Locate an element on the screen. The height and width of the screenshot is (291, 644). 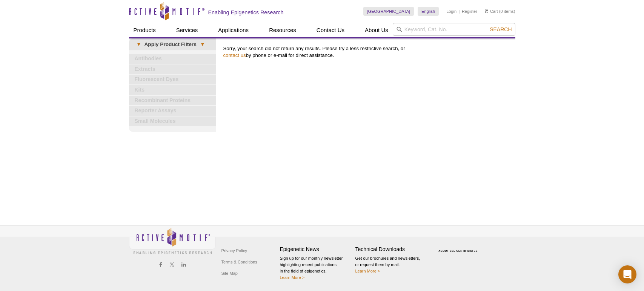
a: English is located at coordinates (428, 11).